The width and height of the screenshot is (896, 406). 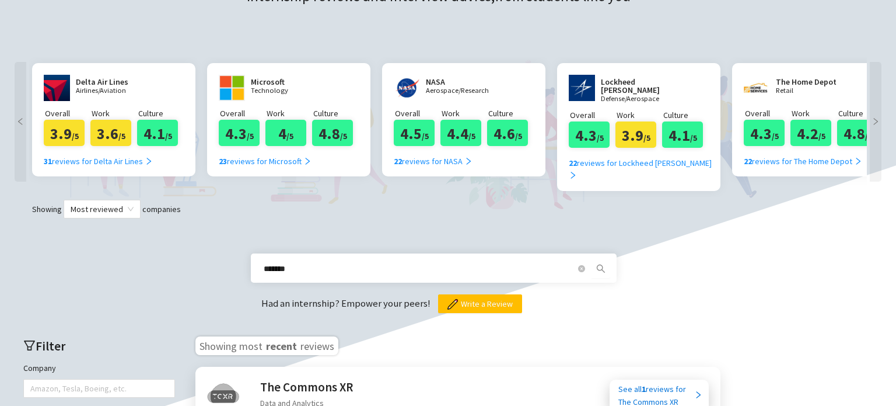 What do you see at coordinates (102, 209) in the screenshot?
I see `span: Most reviewed` at bounding box center [102, 209].